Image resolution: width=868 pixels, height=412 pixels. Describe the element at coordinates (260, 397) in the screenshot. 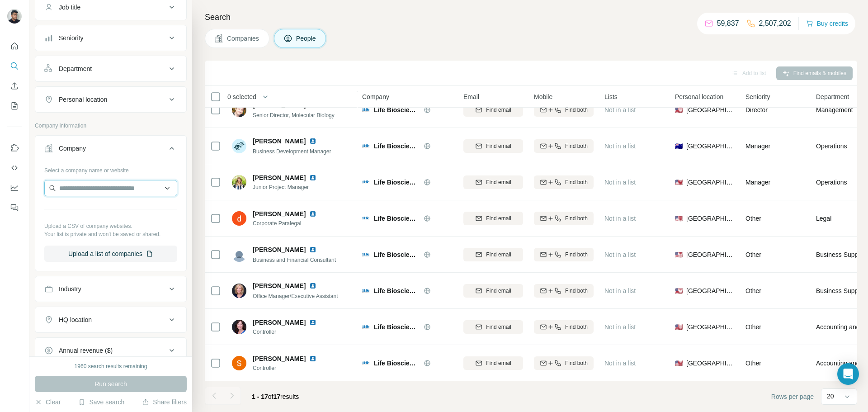

I see `span: 1 - 17` at that location.